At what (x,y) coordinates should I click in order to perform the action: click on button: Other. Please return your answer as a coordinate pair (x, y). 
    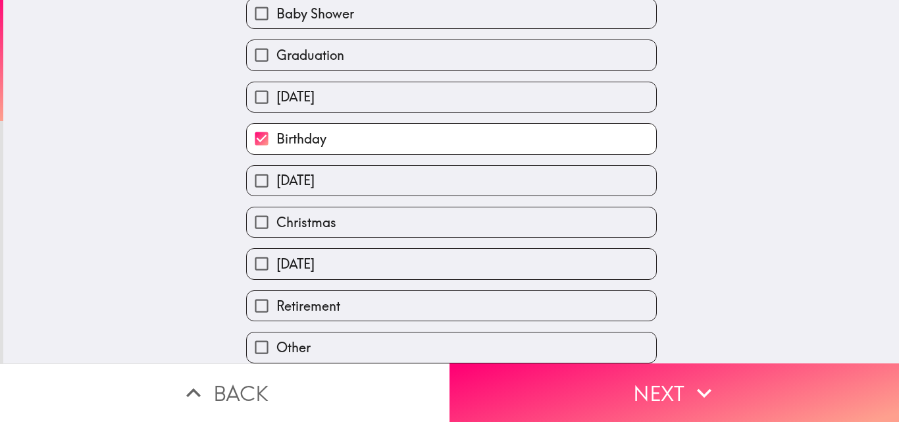
    Looking at the image, I should click on (452, 347).